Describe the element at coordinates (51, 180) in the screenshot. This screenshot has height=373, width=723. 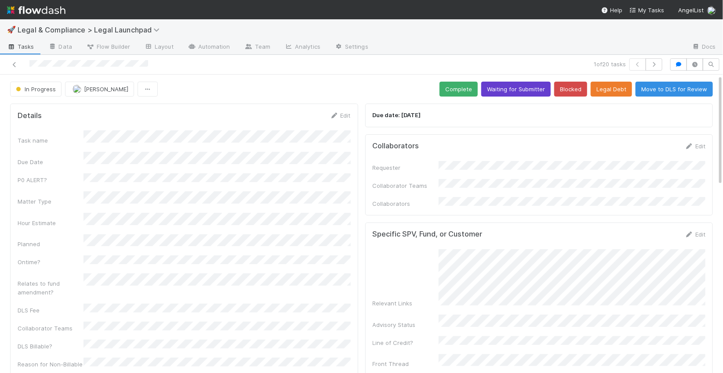
I see `div: P0 ALERT?` at that location.